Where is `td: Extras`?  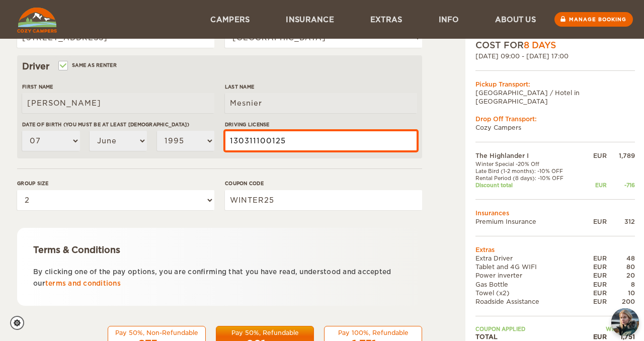 td: Extras is located at coordinates (555, 249).